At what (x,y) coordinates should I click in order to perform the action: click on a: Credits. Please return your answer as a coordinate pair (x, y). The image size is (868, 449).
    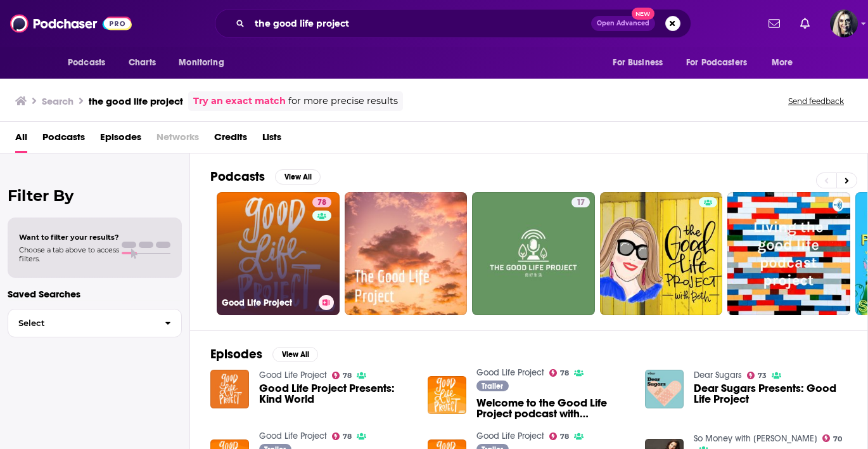
    Looking at the image, I should click on (231, 140).